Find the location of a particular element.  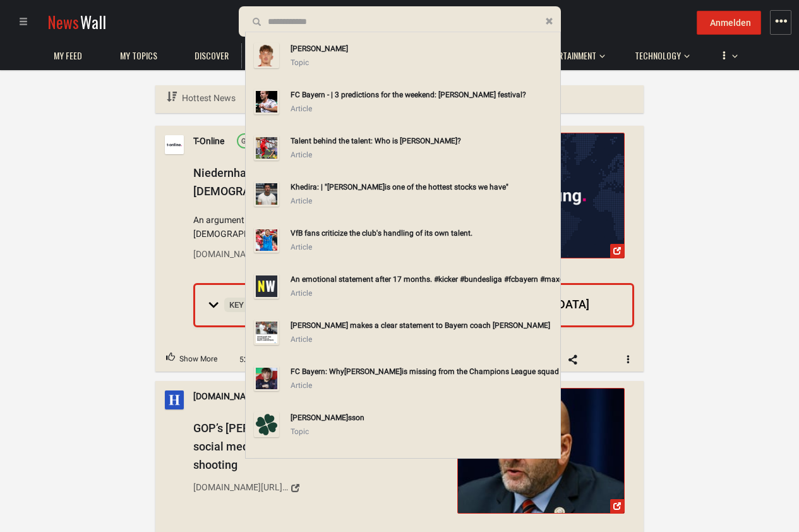

button: Upvote is located at coordinates (191, 359).